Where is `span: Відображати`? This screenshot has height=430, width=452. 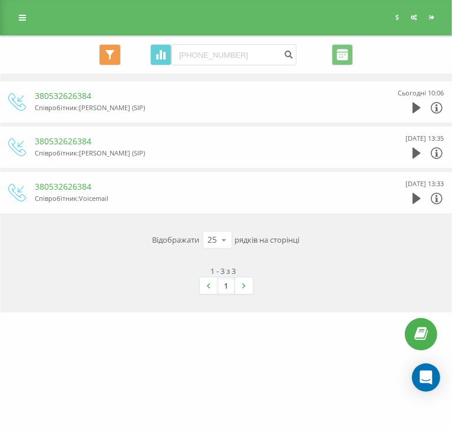
span: Відображати is located at coordinates (176, 240).